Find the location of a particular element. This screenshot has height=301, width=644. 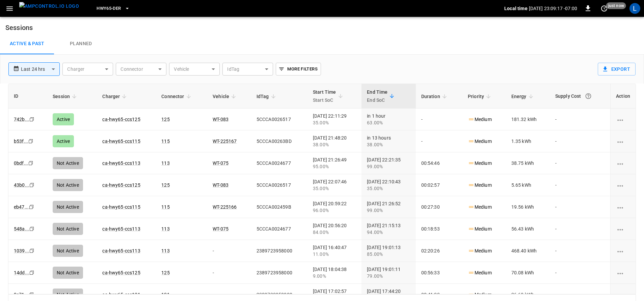

span: IdTag is located at coordinates (267, 96).